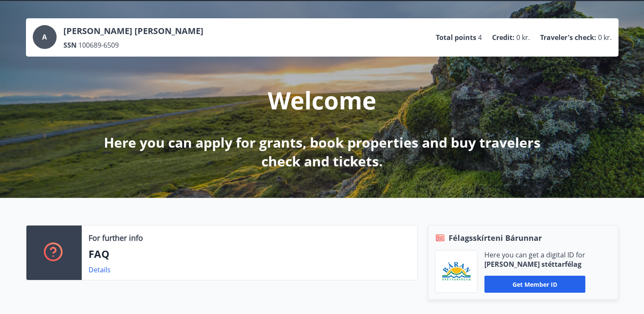 This screenshot has height=314, width=644. What do you see at coordinates (44, 37) in the screenshot?
I see `span: A` at bounding box center [44, 37].